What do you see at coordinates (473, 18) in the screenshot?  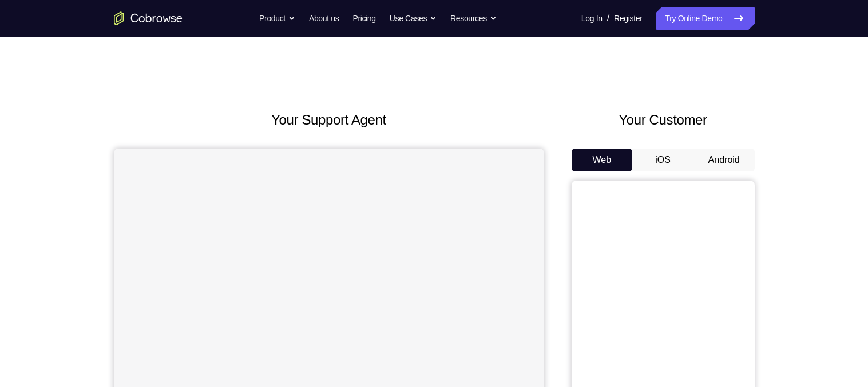 I see `button: Resources` at bounding box center [473, 18].